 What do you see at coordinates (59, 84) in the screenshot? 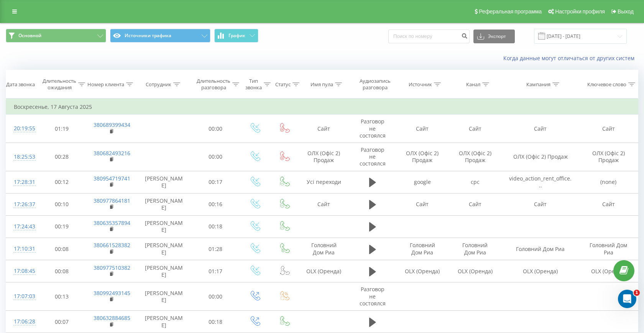
I see `div: Длительность ожидания` at bounding box center [59, 84].